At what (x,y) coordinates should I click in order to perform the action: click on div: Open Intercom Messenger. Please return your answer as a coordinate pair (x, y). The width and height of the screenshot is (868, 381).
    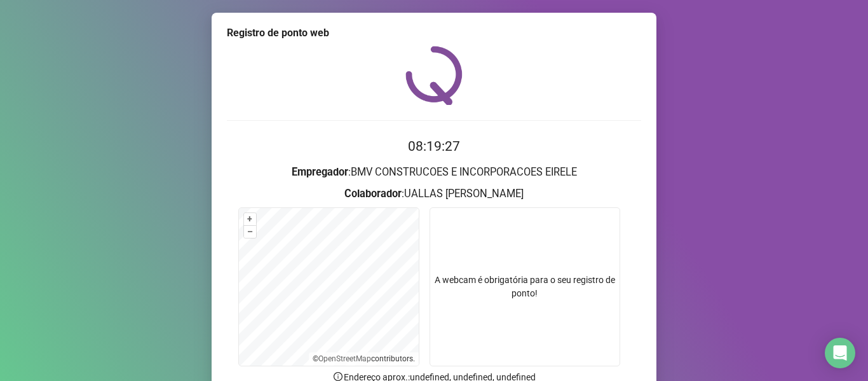
    Looking at the image, I should click on (840, 353).